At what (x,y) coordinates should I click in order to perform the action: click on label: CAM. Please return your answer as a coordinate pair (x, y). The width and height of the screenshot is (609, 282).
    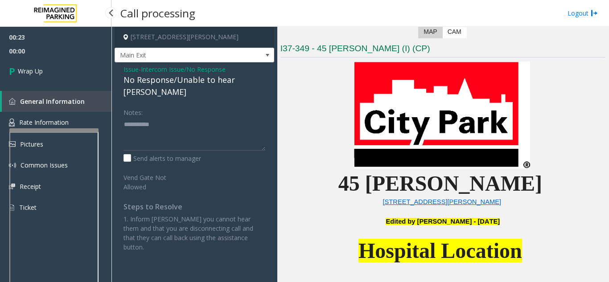
    Looking at the image, I should click on (454, 32).